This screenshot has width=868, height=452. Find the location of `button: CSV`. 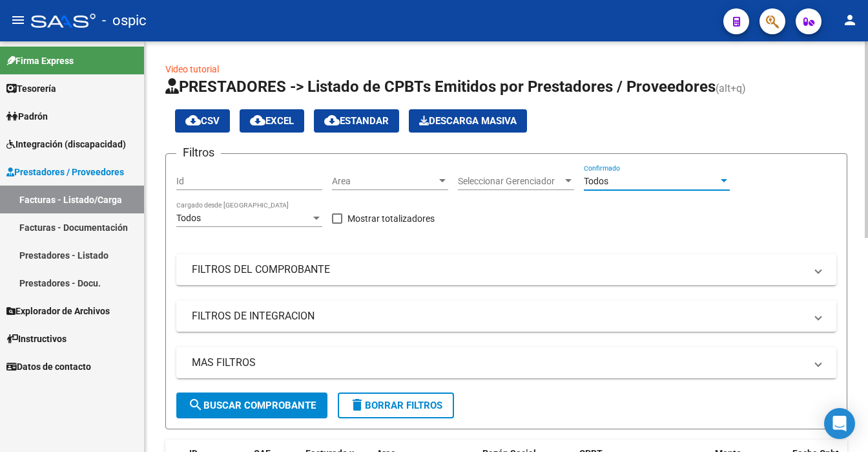

button: CSV is located at coordinates (202, 121).